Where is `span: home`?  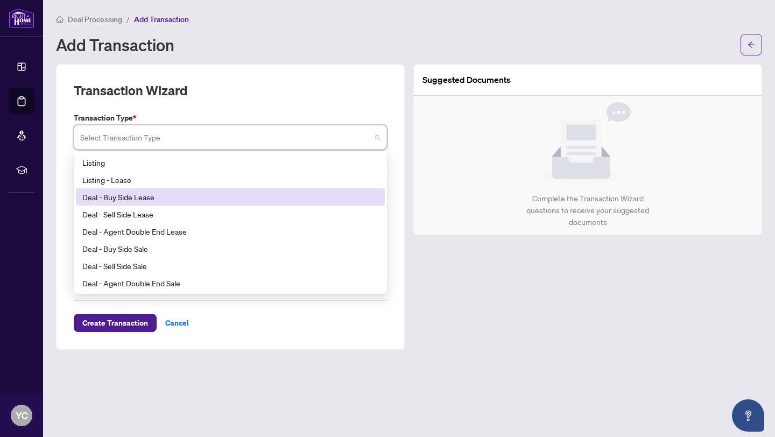
span: home is located at coordinates (60, 19).